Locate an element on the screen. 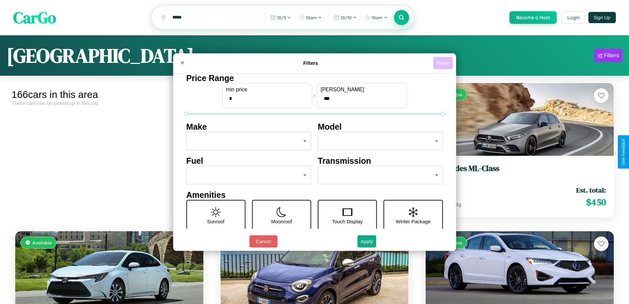  h4: Price Range is located at coordinates (315, 78).